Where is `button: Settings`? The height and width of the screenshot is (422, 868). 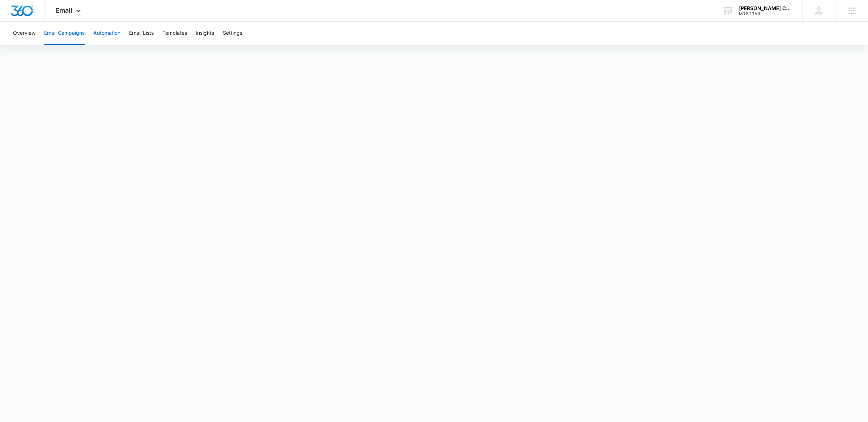
button: Settings is located at coordinates (233, 33).